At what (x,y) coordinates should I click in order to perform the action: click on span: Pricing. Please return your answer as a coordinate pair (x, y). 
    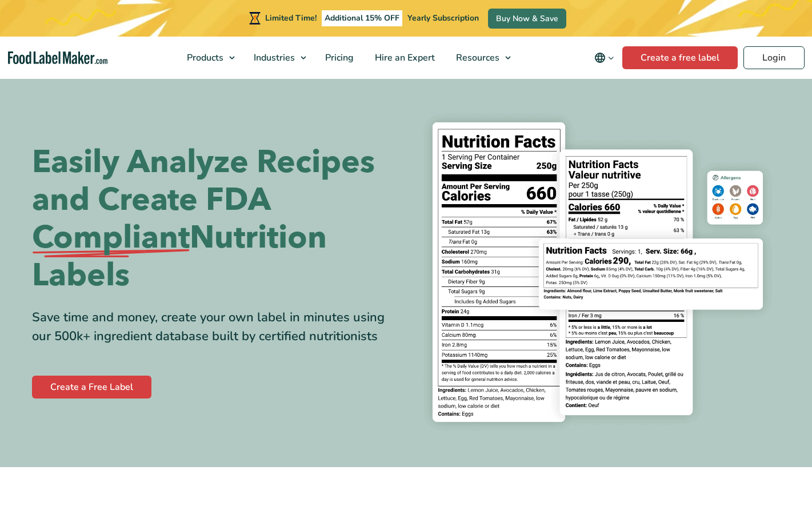
    Looking at the image, I should click on (338, 58).